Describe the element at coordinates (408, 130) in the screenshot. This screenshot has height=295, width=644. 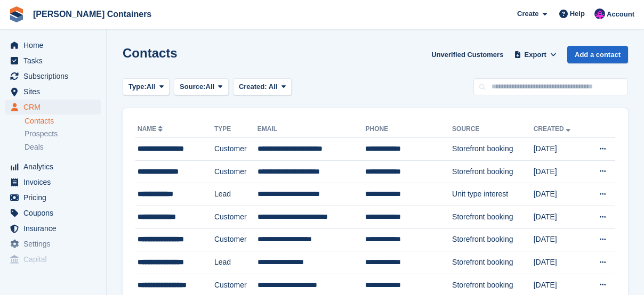
I see `th: Phone` at that location.